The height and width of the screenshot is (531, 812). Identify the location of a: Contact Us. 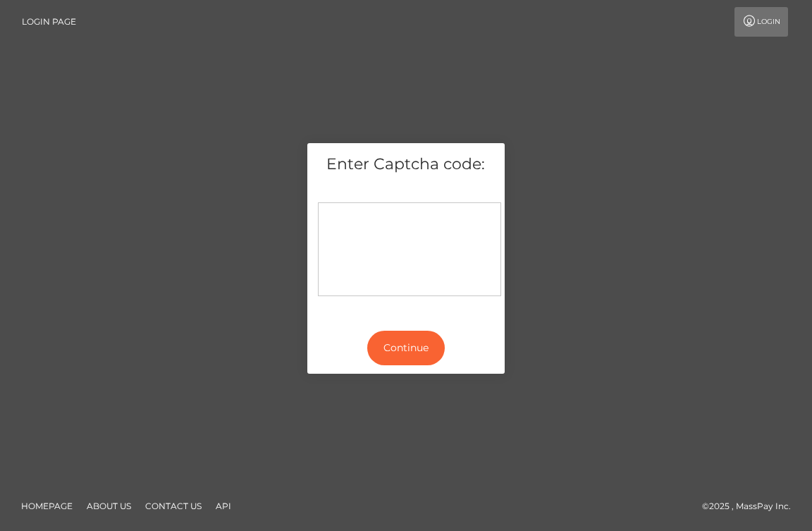
(173, 505).